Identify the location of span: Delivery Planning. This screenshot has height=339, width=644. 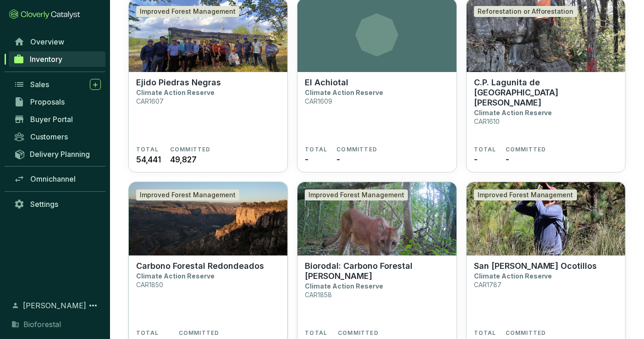
(59, 154).